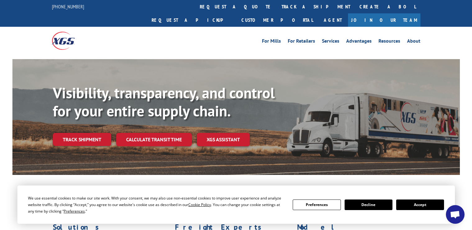  What do you see at coordinates (271, 42) in the screenshot?
I see `a: For Mills` at bounding box center [271, 42].